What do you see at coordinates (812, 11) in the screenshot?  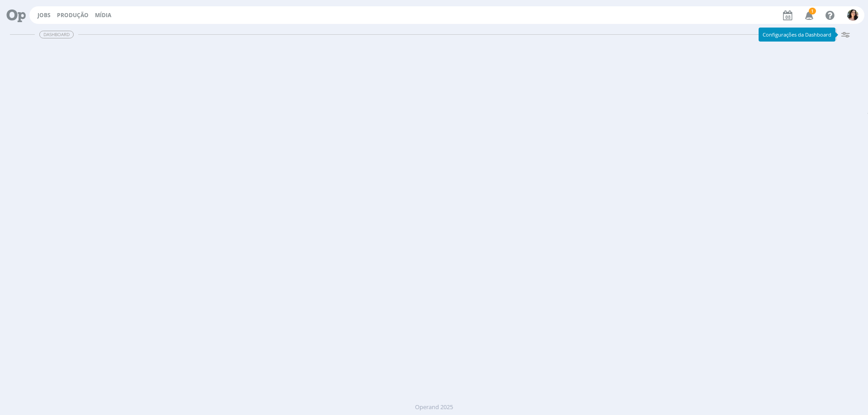 I see `span: 1` at bounding box center [812, 11].